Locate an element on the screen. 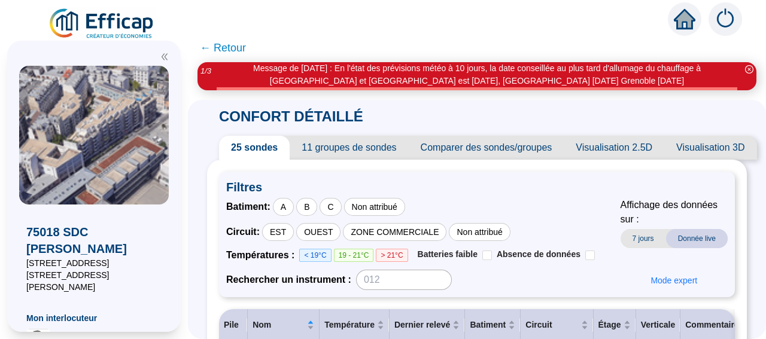 The width and height of the screenshot is (766, 339). span: Donnée live is located at coordinates (696, 239).